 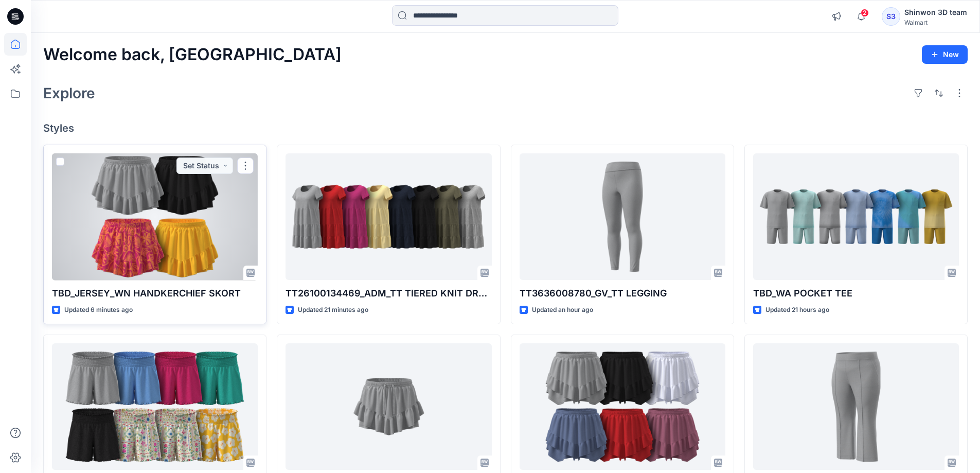 I want to click on p: TBD_JERSEY_WN HANDKERCHIEF SKORT, so click(x=155, y=293).